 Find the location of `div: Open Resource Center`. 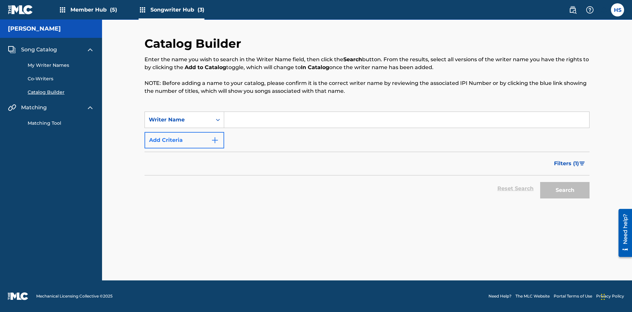

div: Open Resource Center is located at coordinates (12, 27).